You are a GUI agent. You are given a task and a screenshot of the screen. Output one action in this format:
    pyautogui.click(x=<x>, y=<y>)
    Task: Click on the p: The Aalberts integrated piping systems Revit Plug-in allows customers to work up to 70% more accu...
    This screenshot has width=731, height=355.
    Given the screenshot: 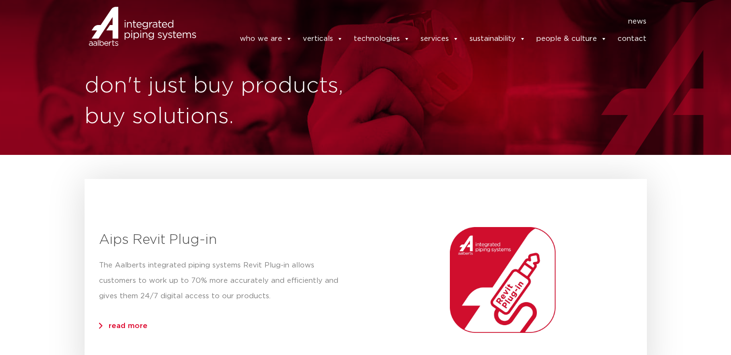 What is the action you would take?
    pyautogui.click(x=225, y=281)
    